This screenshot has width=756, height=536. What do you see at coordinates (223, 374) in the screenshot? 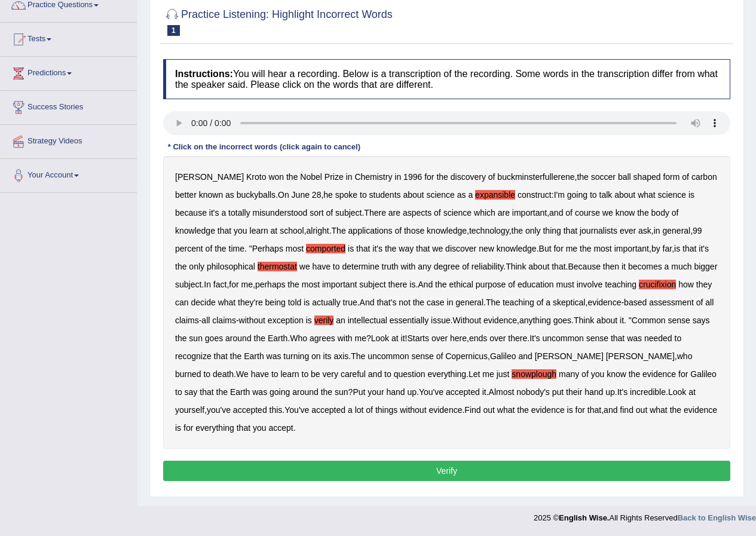
I see `b: death` at bounding box center [223, 374].